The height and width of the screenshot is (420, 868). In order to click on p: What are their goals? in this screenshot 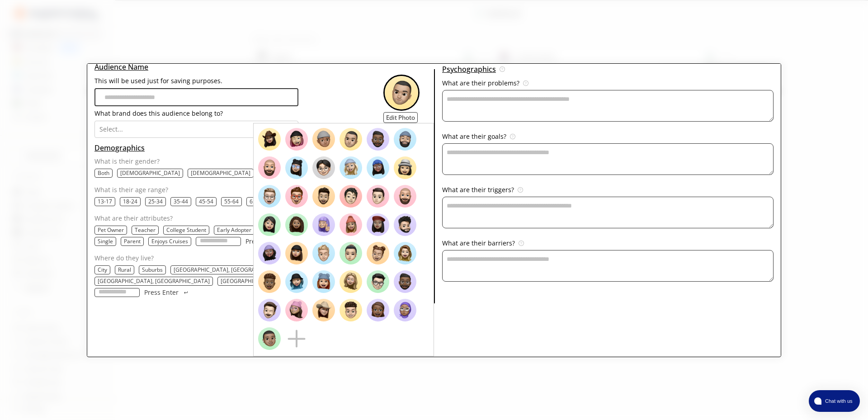, I will do `click(474, 137)`.